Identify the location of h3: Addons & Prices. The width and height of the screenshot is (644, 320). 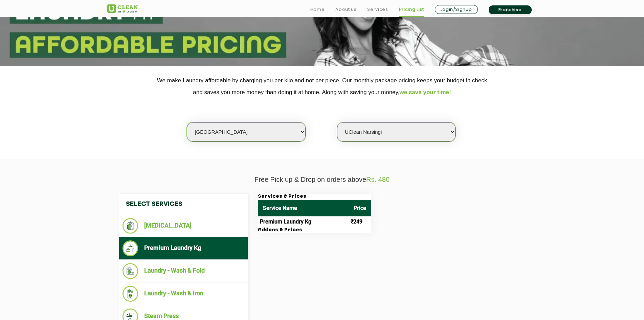
(314, 230).